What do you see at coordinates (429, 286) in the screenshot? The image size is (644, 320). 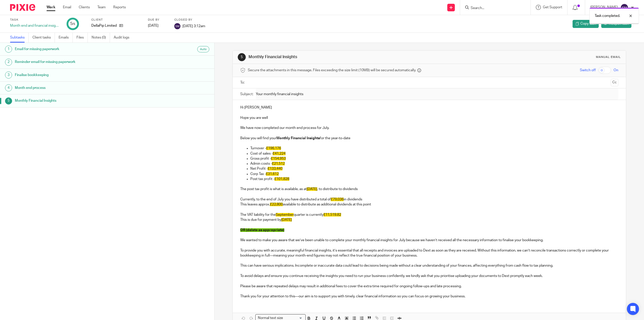 I see `p: Please be aware that repeated delays may result in additional fees to cover the extra time requir...` at bounding box center [429, 286].